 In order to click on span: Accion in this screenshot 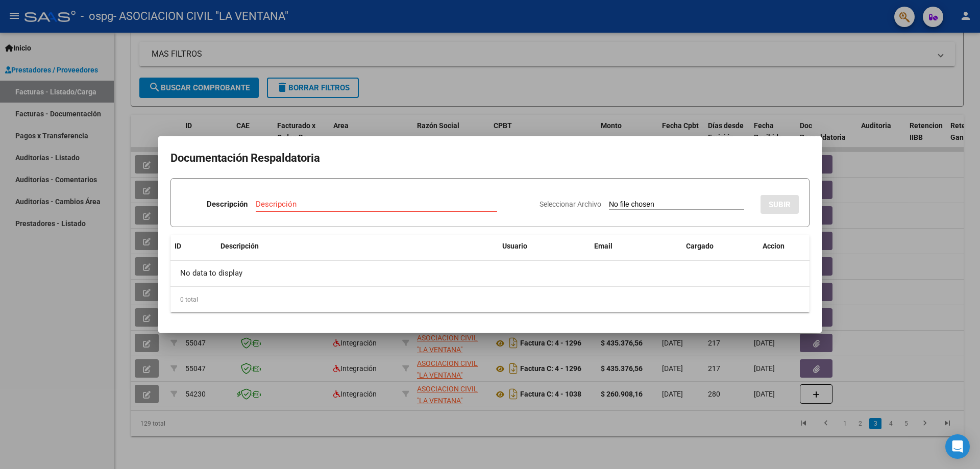, I will do `click(774, 246)`.